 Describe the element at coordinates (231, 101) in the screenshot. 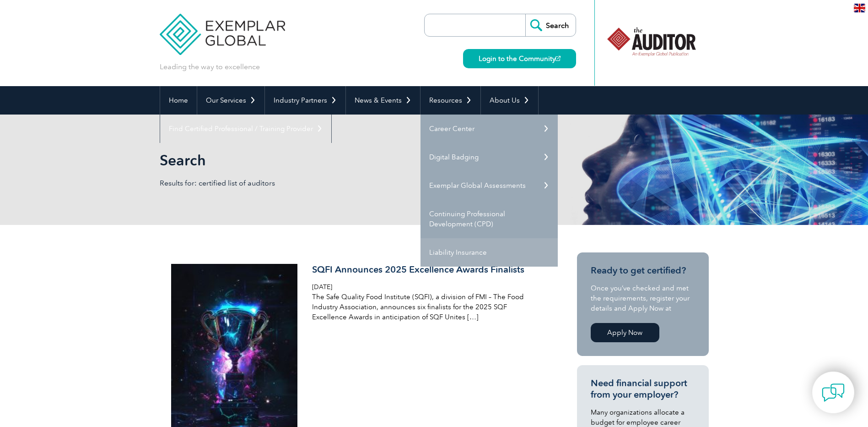

I see `a: Our Services` at that location.